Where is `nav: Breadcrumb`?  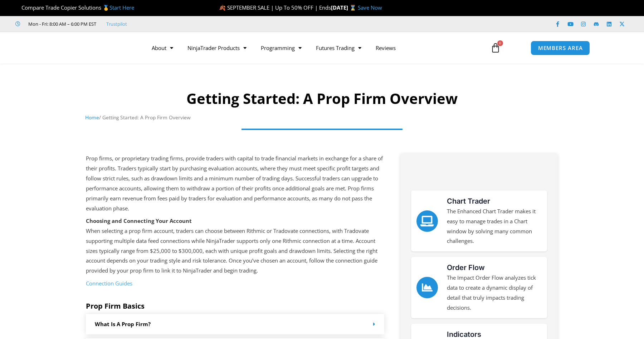 nav: Breadcrumb is located at coordinates (322, 118).